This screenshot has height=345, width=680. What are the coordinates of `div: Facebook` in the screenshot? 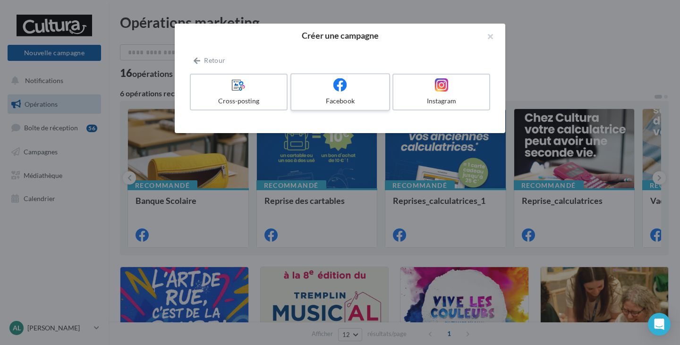 It's located at (340, 101).